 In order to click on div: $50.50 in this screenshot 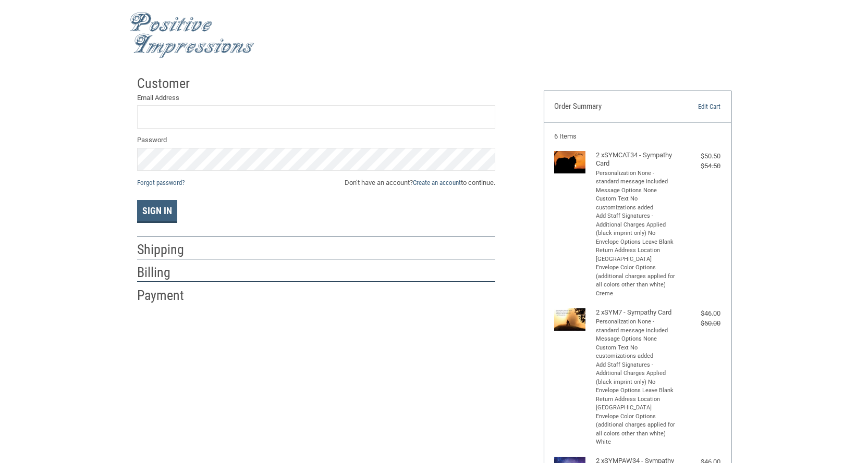, I will do `click(699, 156)`.